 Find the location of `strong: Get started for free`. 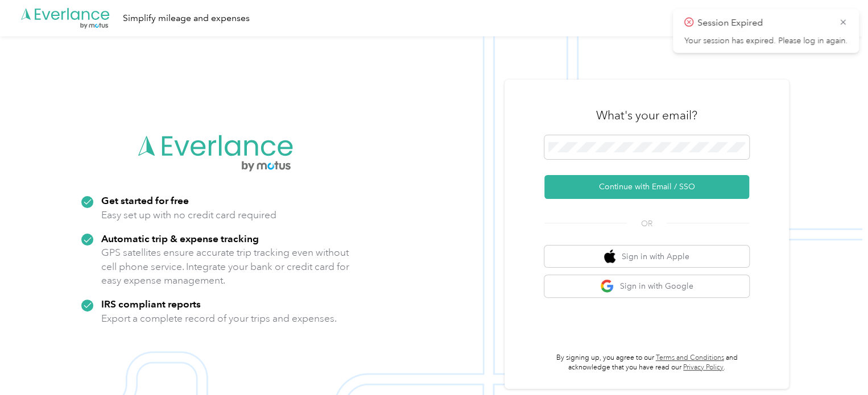

strong: Get started for free is located at coordinates (145, 200).